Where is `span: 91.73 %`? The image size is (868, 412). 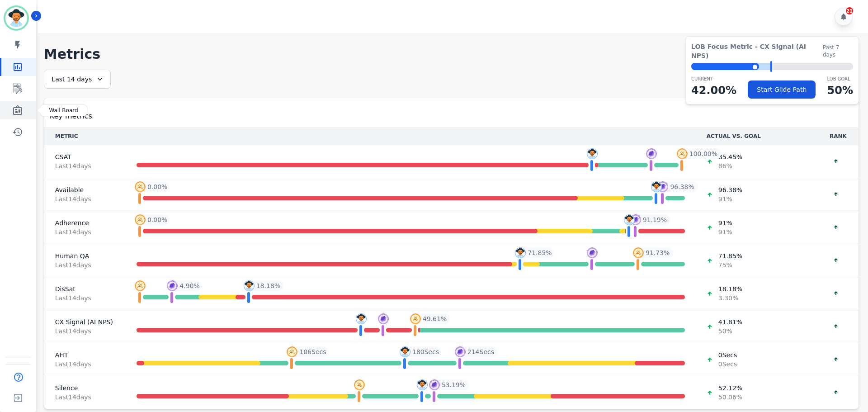 span: 91.73 % is located at coordinates (657, 253).